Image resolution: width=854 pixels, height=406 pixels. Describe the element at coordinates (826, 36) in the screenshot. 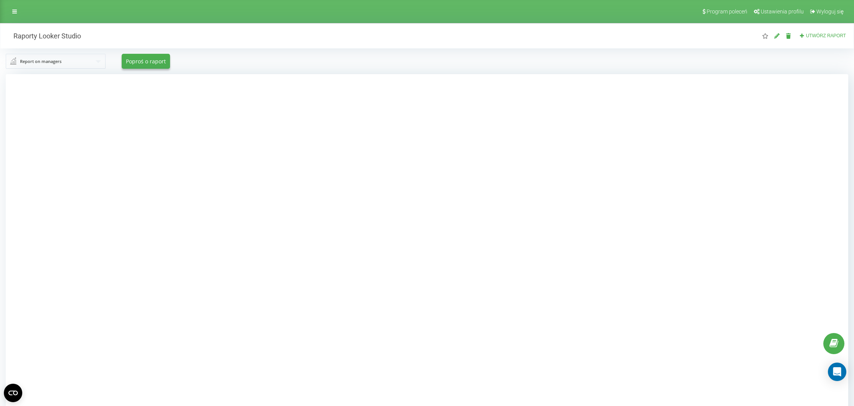

I see `span: Utwórz raport` at that location.